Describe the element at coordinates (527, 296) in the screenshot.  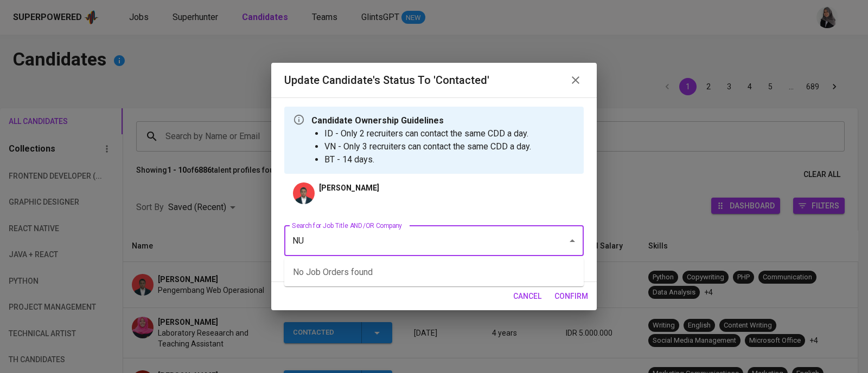
I see `button: cancel` at that location.